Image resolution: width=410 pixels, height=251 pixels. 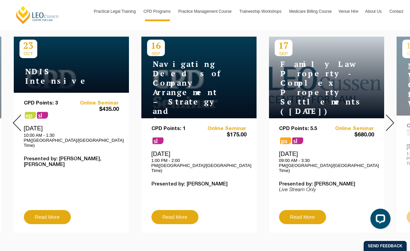 What do you see at coordinates (396, 11) in the screenshot?
I see `a: Contact` at bounding box center [396, 11].